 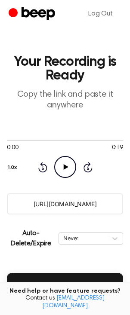 I want to click on a: Beep, so click(x=33, y=14).